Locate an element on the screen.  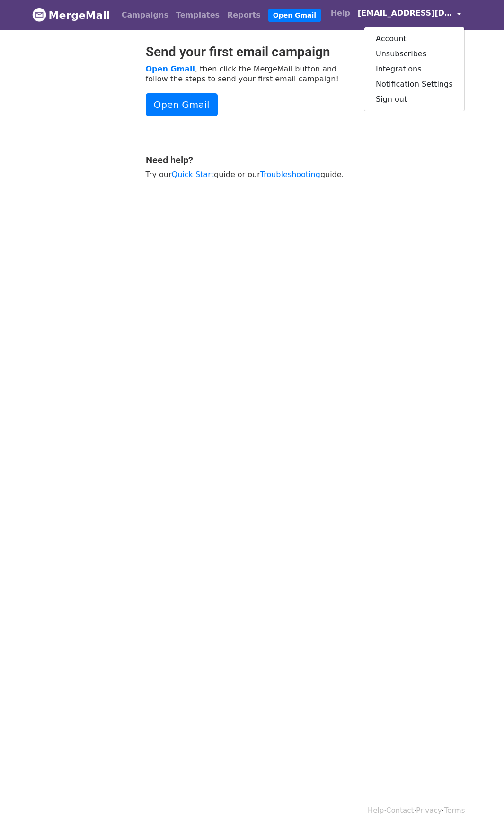
img: MergeMail logo is located at coordinates (39, 15).